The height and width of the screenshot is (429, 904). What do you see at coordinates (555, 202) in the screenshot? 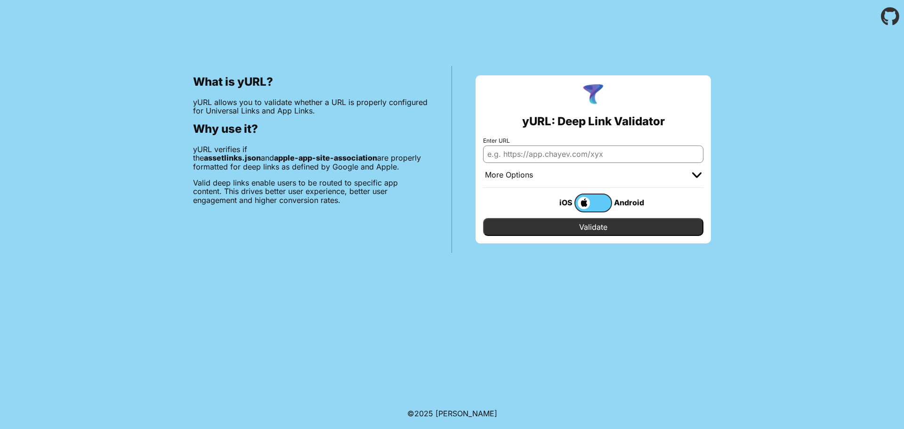
I see `div: iOS` at bounding box center [555, 202].